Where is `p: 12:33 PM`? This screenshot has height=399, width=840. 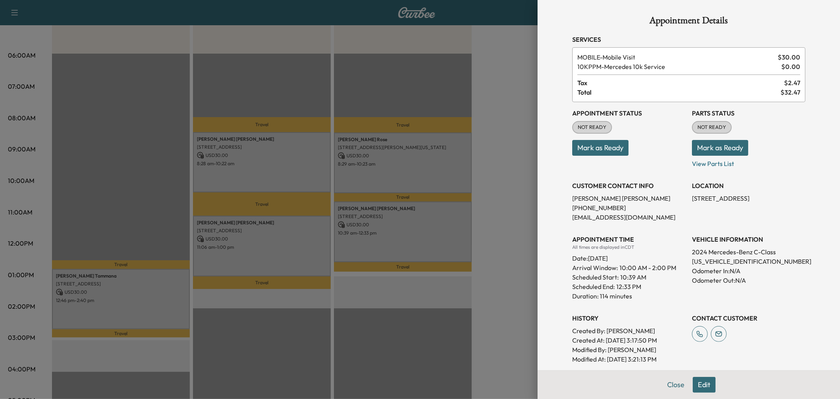 p: 12:33 PM is located at coordinates (629, 286).